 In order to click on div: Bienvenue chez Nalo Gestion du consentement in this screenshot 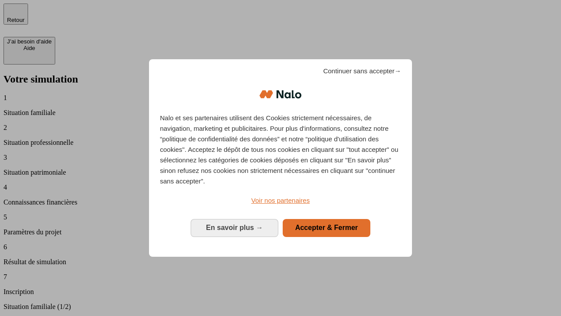, I will do `click(281, 157)`.